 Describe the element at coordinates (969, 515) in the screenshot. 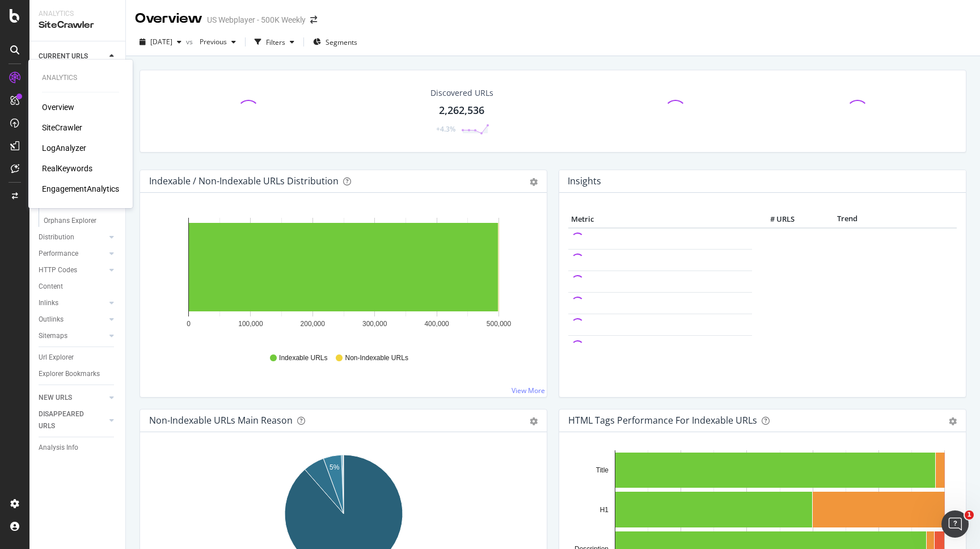

I see `span: 1` at that location.